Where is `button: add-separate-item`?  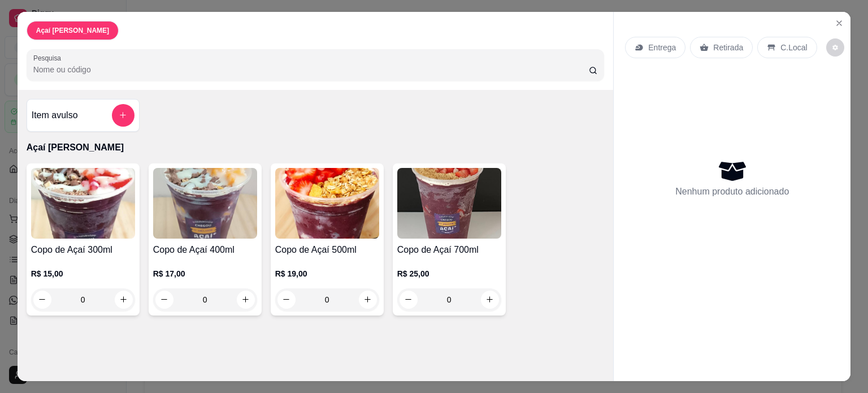
button: add-separate-item is located at coordinates (124, 115).